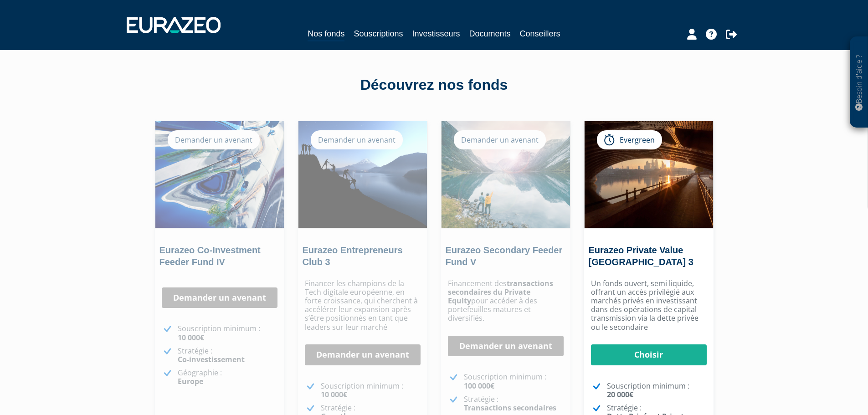 Image resolution: width=868 pixels, height=415 pixels. Describe the element at coordinates (211, 360) in the screenshot. I see `strong: Co-investissement` at that location.